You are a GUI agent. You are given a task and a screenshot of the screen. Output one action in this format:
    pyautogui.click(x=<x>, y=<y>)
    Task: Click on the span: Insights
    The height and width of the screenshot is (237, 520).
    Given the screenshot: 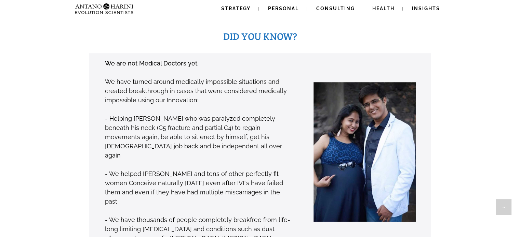 What is the action you would take?
    pyautogui.click(x=426, y=9)
    